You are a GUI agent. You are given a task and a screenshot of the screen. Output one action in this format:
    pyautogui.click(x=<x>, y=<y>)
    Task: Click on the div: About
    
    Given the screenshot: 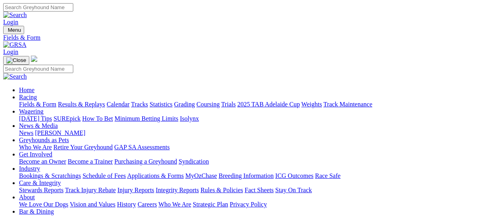 What is the action you would take?
    pyautogui.click(x=258, y=204)
    